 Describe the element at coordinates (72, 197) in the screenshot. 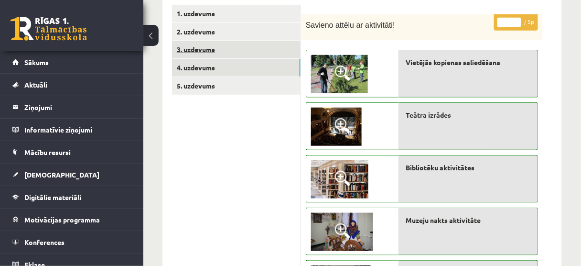

I see `a: Digitālie materiāli` at that location.